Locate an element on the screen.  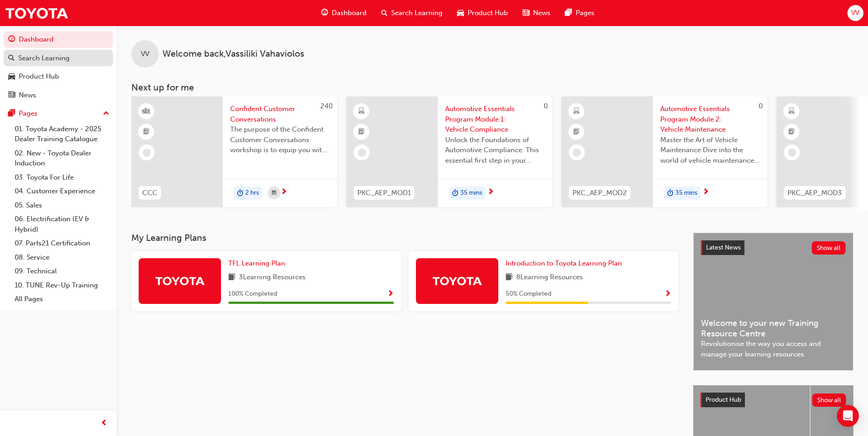
span: calendar-icon is located at coordinates (274, 193).